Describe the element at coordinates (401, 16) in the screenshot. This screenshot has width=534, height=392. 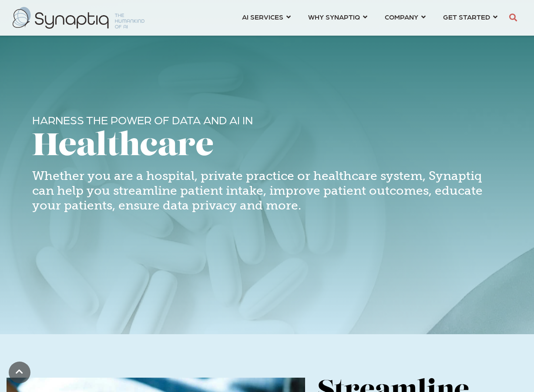
I see `span: COMPANY` at that location.